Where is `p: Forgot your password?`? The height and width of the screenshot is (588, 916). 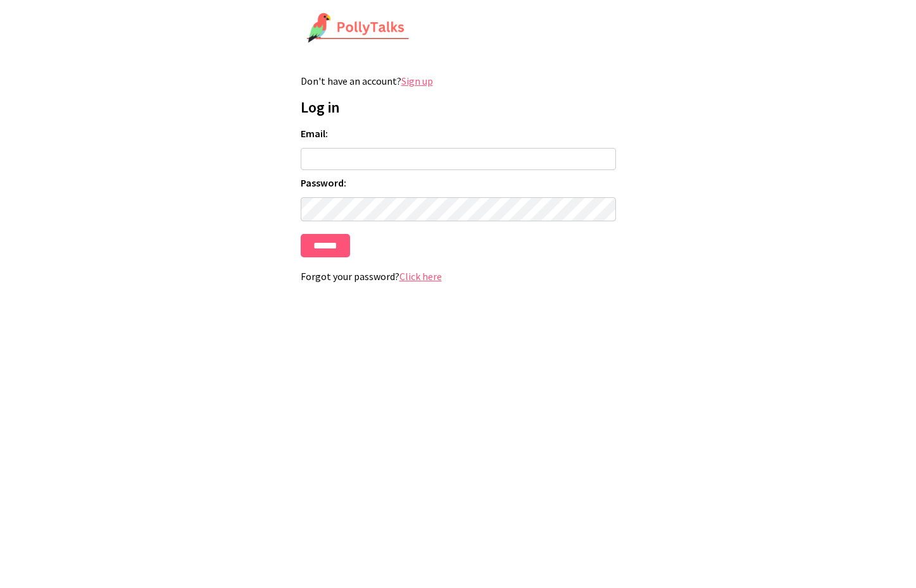
p: Forgot your password? is located at coordinates (458, 277).